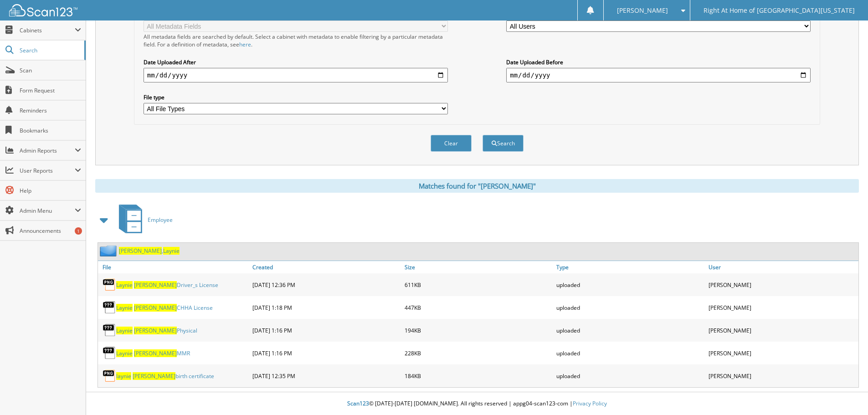 The image size is (868, 415). I want to click on span: Announcements, so click(50, 231).